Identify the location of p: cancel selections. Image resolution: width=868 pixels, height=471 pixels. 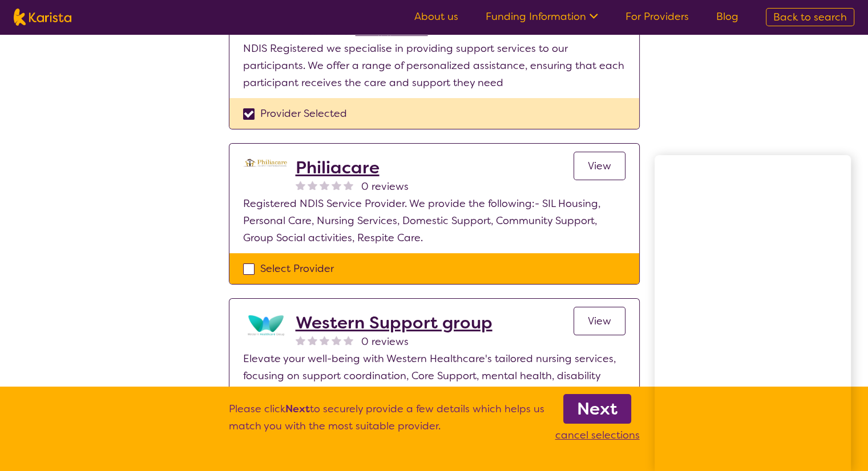
(597, 435).